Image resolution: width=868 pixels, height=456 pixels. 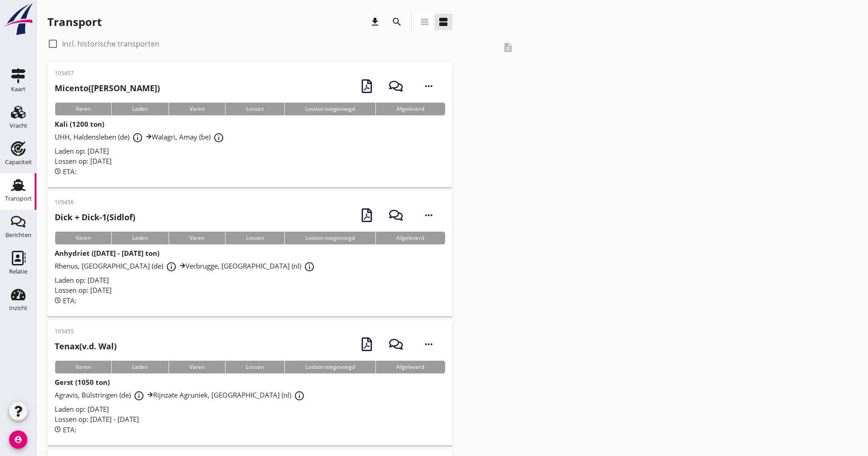 What do you see at coordinates (107, 73) in the screenshot?
I see `p: 105457` at bounding box center [107, 73].